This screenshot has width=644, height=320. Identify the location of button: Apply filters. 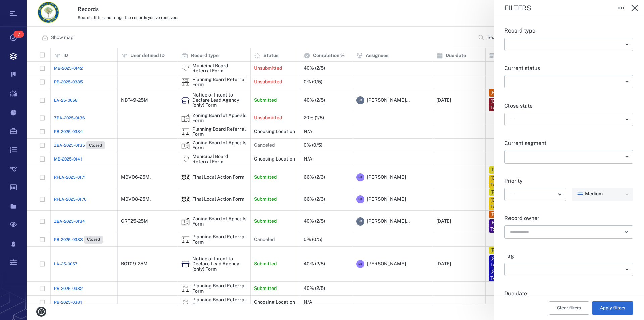
(612, 308).